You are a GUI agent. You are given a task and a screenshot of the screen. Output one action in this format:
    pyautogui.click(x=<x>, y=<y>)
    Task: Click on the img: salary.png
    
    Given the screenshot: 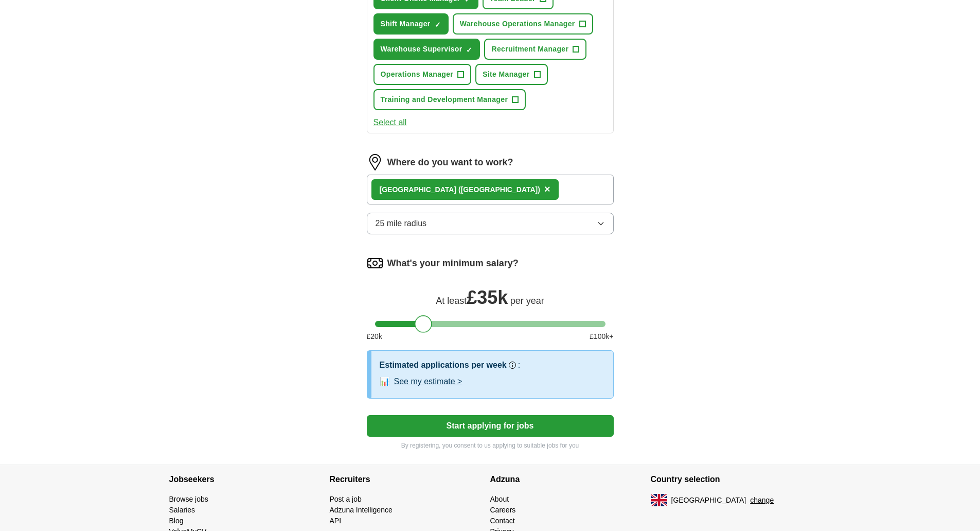 What is the action you would take?
    pyautogui.click(x=375, y=263)
    